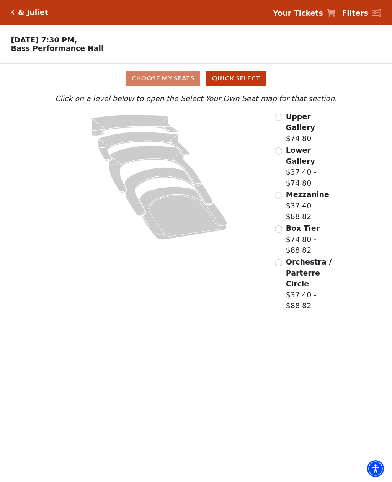  I want to click on h5: & Juliet, so click(33, 12).